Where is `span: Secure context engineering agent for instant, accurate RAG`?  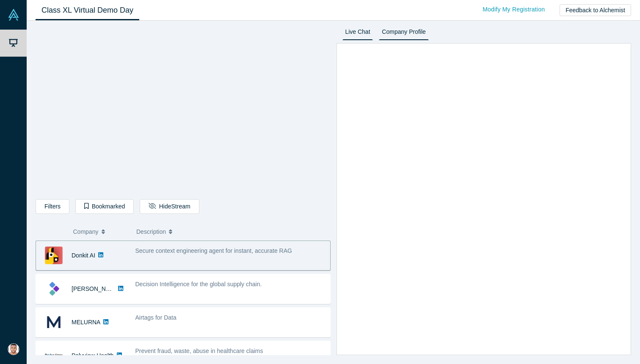 span: Secure context engineering agent for instant, accurate RAG is located at coordinates (214, 251).